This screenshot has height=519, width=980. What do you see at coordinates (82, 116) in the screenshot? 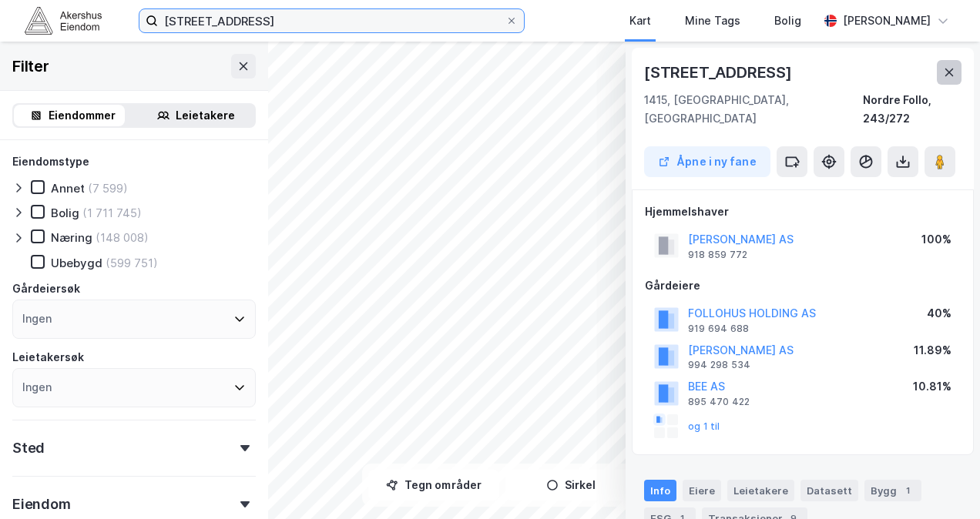
I see `div: Eiendommer` at bounding box center [82, 116].